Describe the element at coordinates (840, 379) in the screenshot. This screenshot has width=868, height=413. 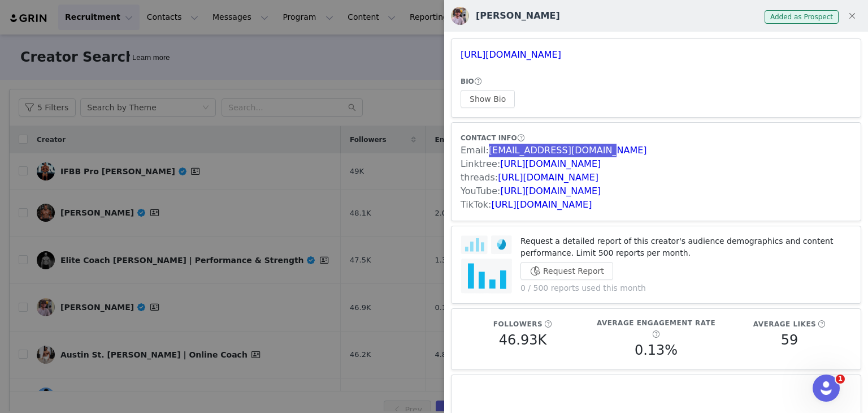
I see `span: 1` at that location.